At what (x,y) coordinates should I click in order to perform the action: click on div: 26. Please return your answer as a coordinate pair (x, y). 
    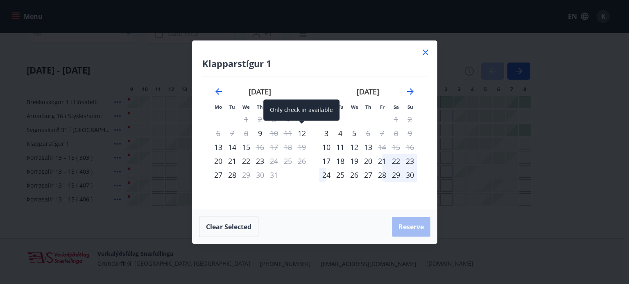
    Looking at the image, I should click on (354, 175).